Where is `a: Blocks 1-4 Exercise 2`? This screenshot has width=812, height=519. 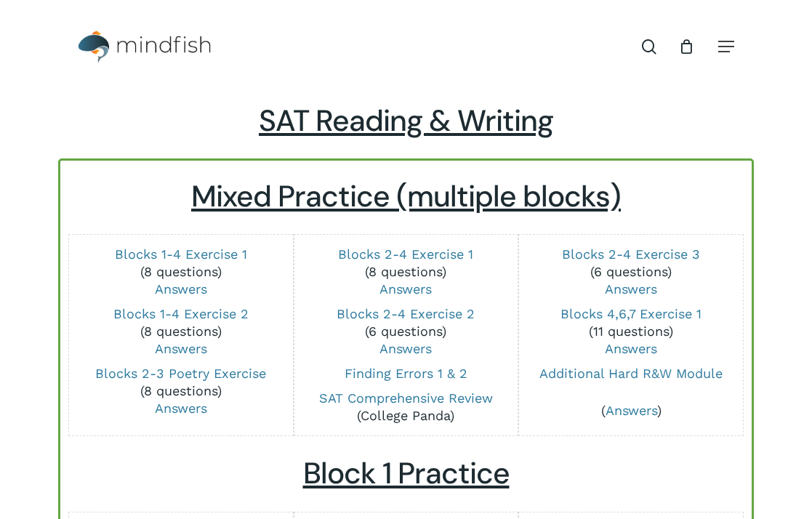 a: Blocks 1-4 Exercise 2 is located at coordinates (181, 314).